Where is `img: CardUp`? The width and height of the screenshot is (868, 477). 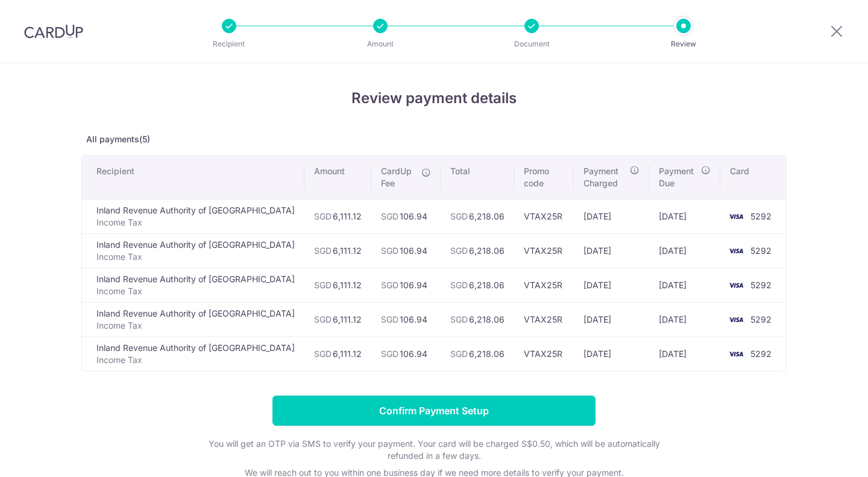 img: CardUp is located at coordinates (53, 31).